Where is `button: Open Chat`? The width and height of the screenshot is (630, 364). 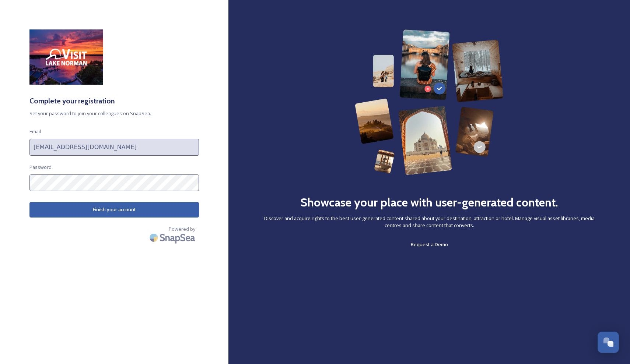
button: Open Chat is located at coordinates (608, 343).